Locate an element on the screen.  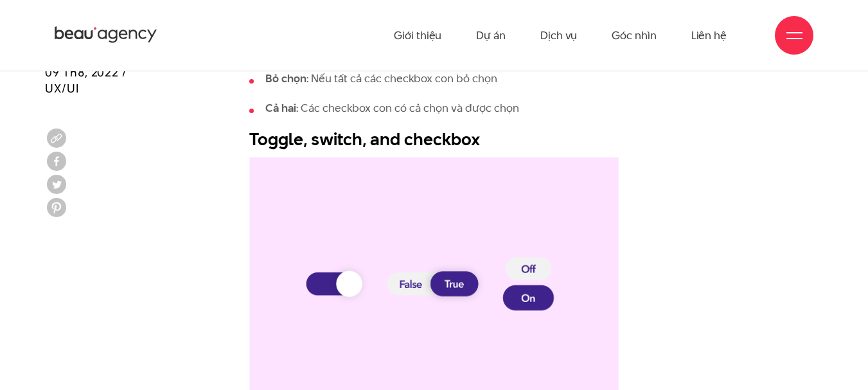
li: : Các checkbox con có cả chọn và được chọn is located at coordinates (434, 108).